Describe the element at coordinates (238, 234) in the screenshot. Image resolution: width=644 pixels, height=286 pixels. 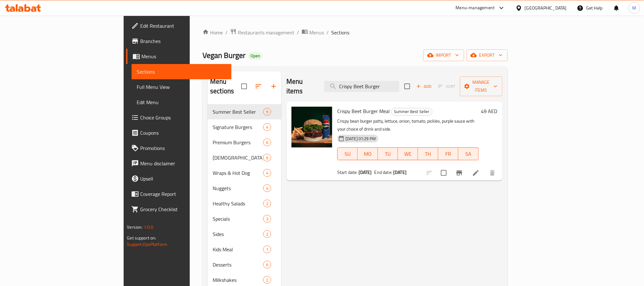
I see `div: Sides` at that location.